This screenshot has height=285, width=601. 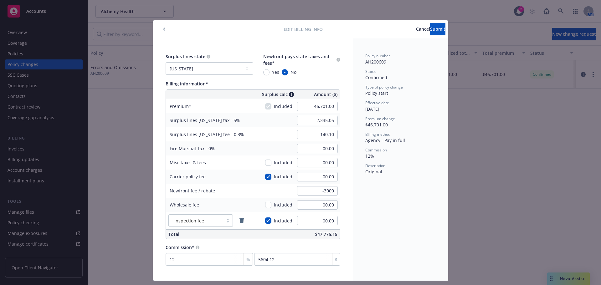 I want to click on input: Yes, so click(x=267, y=72).